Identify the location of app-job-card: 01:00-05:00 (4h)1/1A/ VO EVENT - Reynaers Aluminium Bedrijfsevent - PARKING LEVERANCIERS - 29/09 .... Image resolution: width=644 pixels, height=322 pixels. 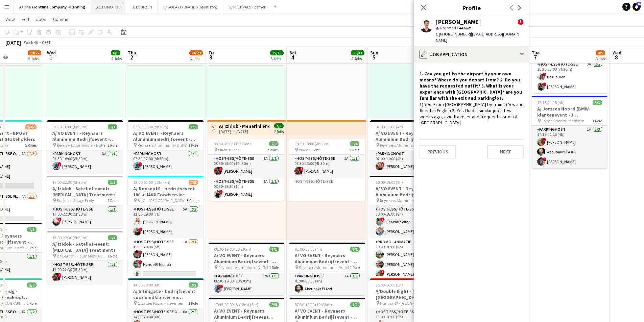
(327, 269).